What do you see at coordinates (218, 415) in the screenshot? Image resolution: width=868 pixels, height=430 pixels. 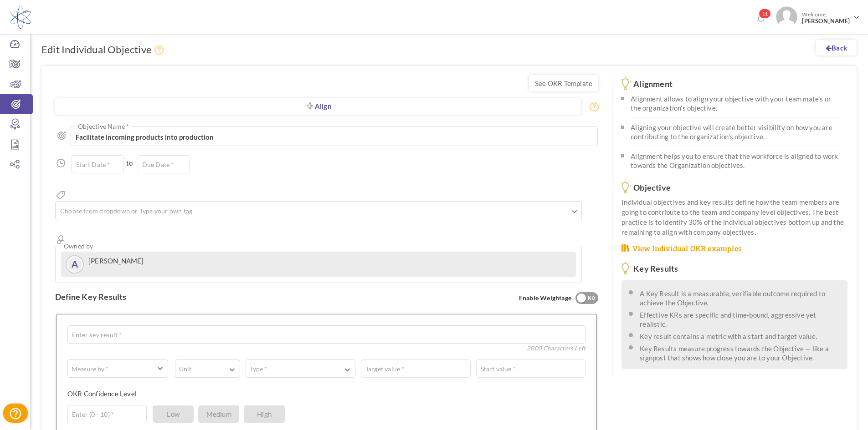 I see `span: Medium` at bounding box center [218, 415].